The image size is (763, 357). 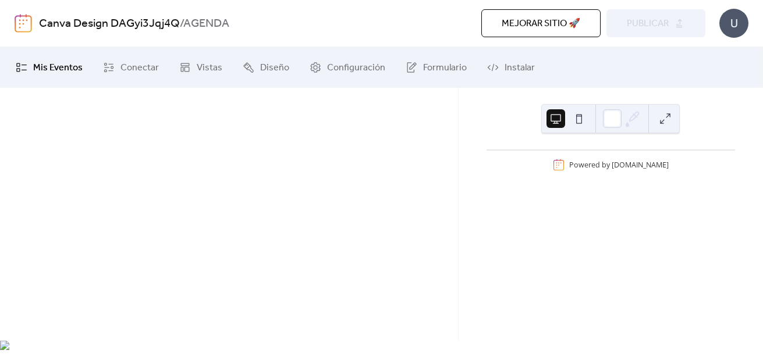 What do you see at coordinates (520, 68) in the screenshot?
I see `span: Instalar` at bounding box center [520, 68].